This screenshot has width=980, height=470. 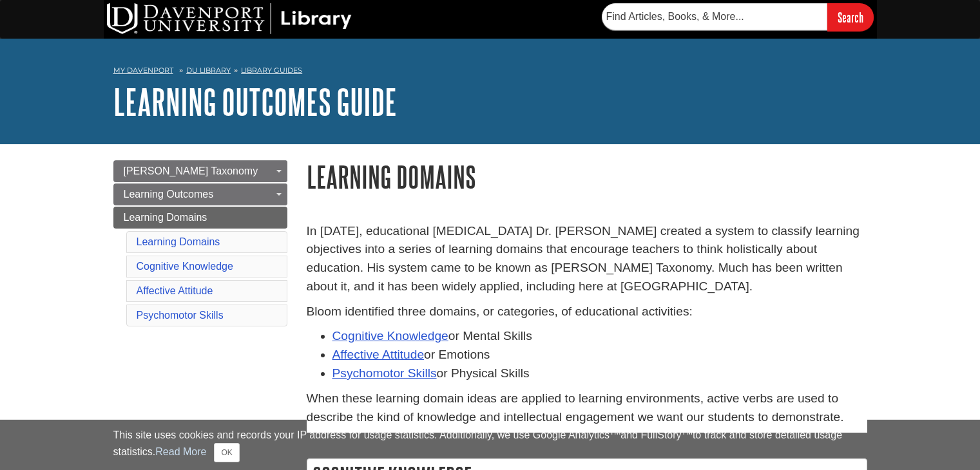 I want to click on a: My Davenport, so click(x=143, y=70).